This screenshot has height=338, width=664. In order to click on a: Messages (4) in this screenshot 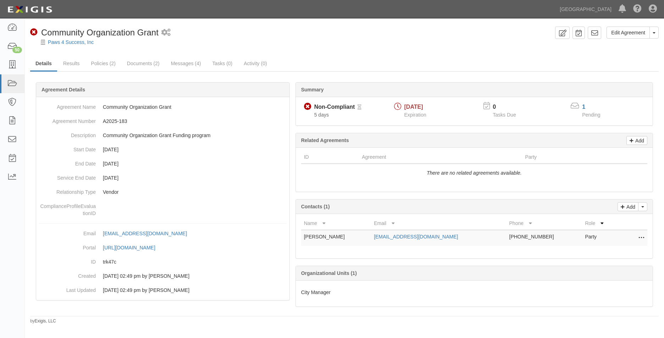, I will do `click(186, 64)`.